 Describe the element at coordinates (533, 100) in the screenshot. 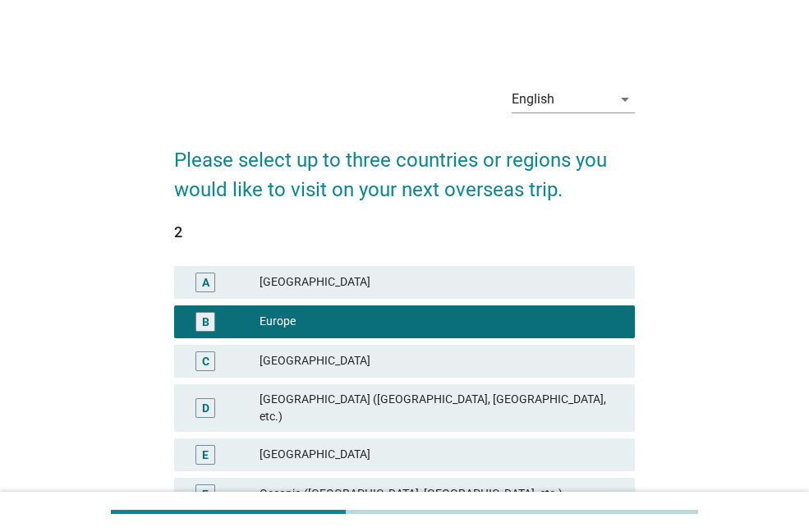

I see `div: English` at that location.